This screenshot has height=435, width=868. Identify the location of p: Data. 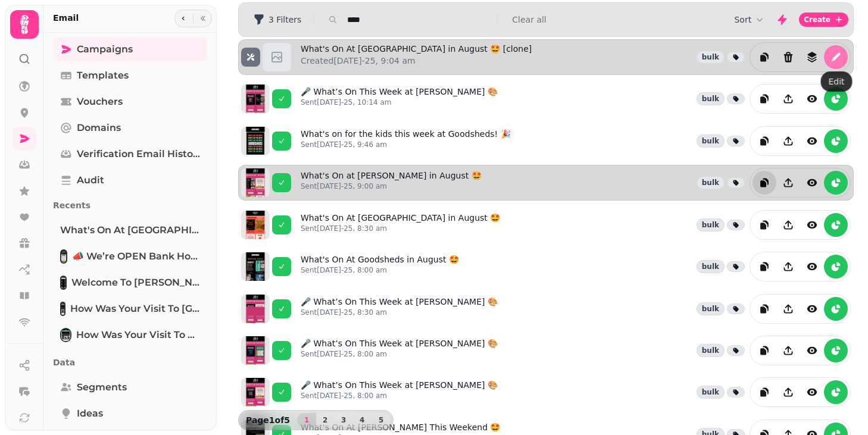
(130, 363).